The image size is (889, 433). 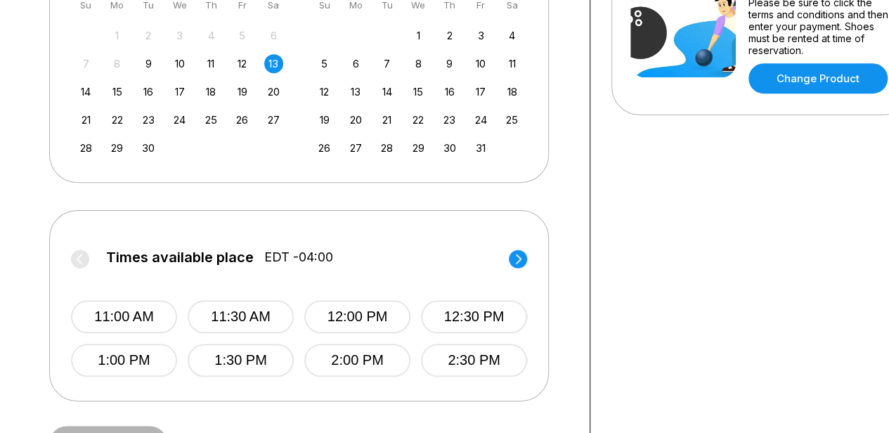 What do you see at coordinates (180, 91) in the screenshot?
I see `div: month 2025-09` at bounding box center [180, 91].